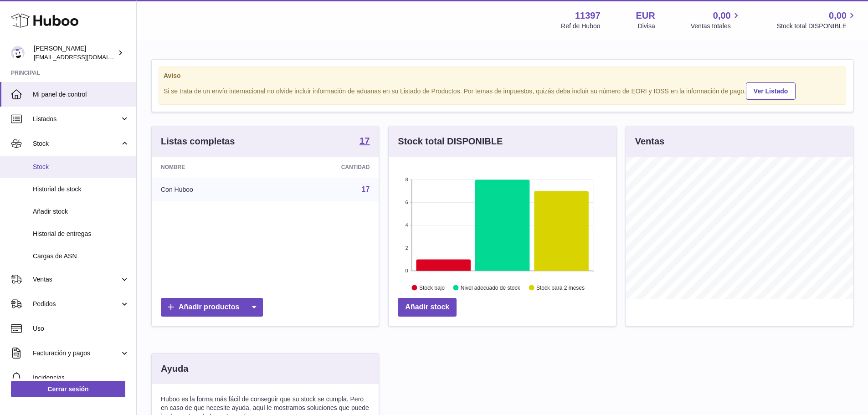 The width and height of the screenshot is (868, 415). I want to click on span: Historial de entregas, so click(81, 234).